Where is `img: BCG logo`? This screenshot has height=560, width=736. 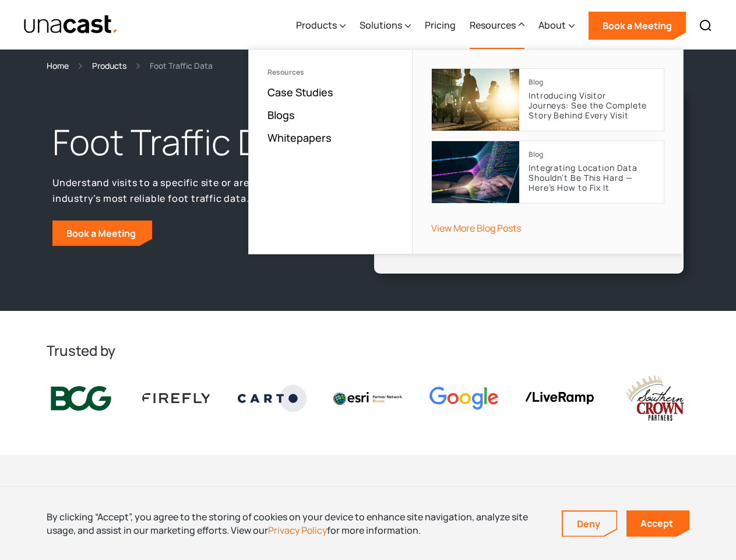 img: BCG logo is located at coordinates (81, 399).